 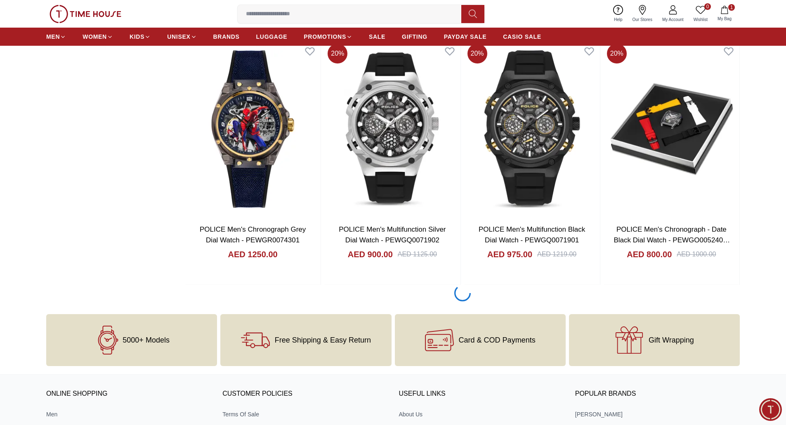 What do you see at coordinates (94, 37) in the screenshot?
I see `span: WOMEN` at bounding box center [94, 37].